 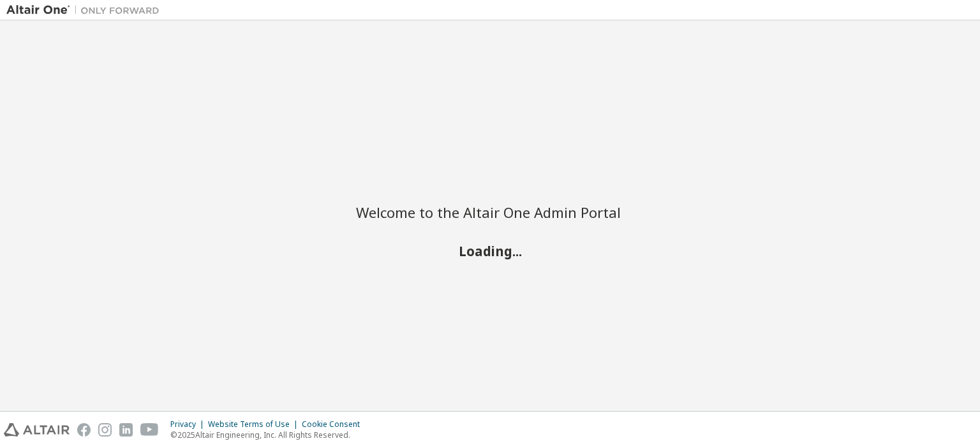 I want to click on img: Altair One, so click(x=86, y=10).